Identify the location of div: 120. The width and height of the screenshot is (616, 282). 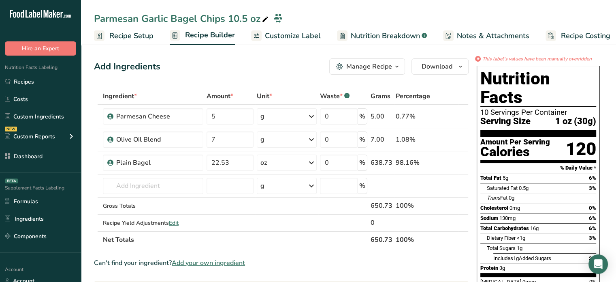
(581, 149).